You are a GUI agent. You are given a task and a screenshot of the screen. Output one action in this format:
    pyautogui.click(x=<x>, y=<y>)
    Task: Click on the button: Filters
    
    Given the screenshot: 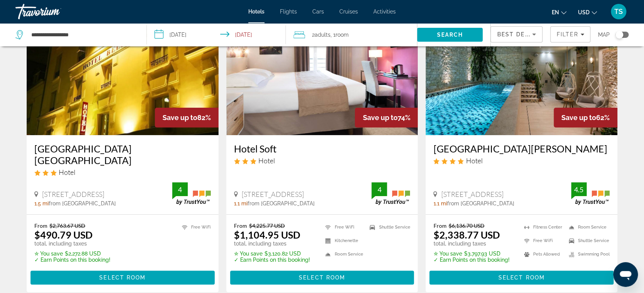 What is the action you would take?
    pyautogui.click(x=570, y=34)
    